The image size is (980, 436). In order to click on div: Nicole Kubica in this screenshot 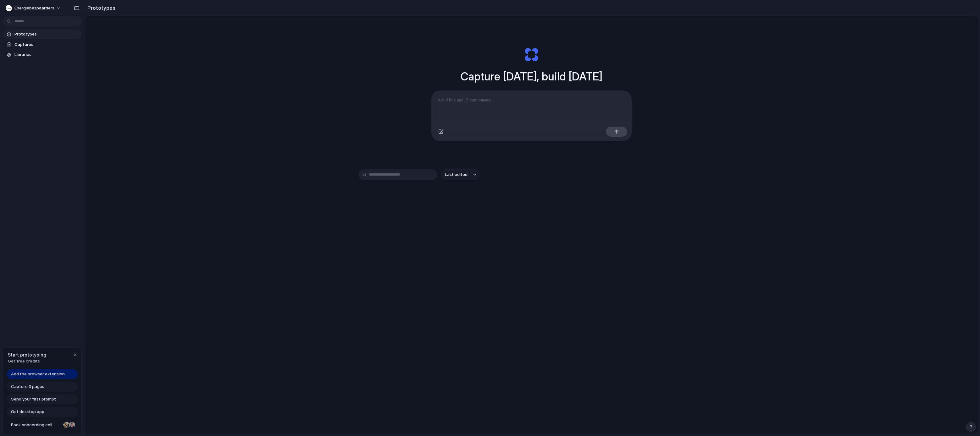, I will do `click(67, 426)`.